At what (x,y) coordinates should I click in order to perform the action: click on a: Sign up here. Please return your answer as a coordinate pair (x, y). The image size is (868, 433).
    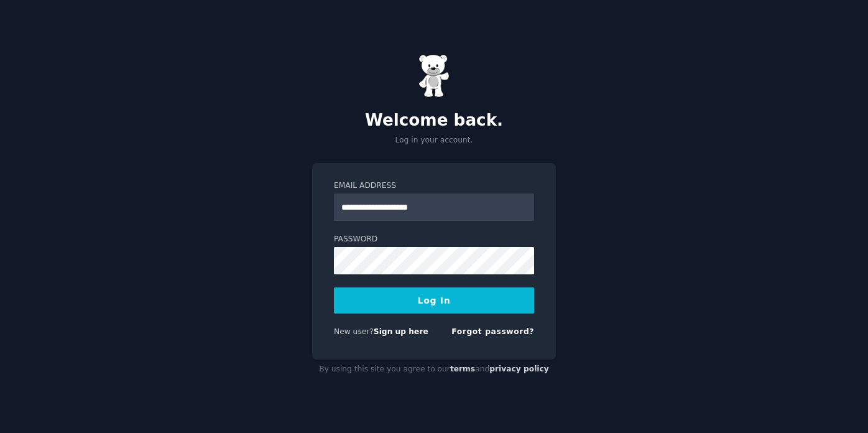
    Looking at the image, I should click on (401, 331).